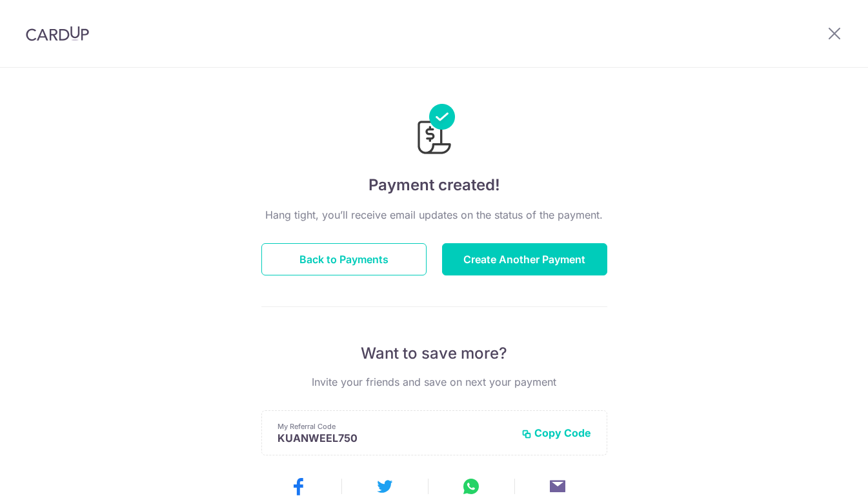 Image resolution: width=868 pixels, height=498 pixels. What do you see at coordinates (58, 34) in the screenshot?
I see `img: CardUp` at bounding box center [58, 34].